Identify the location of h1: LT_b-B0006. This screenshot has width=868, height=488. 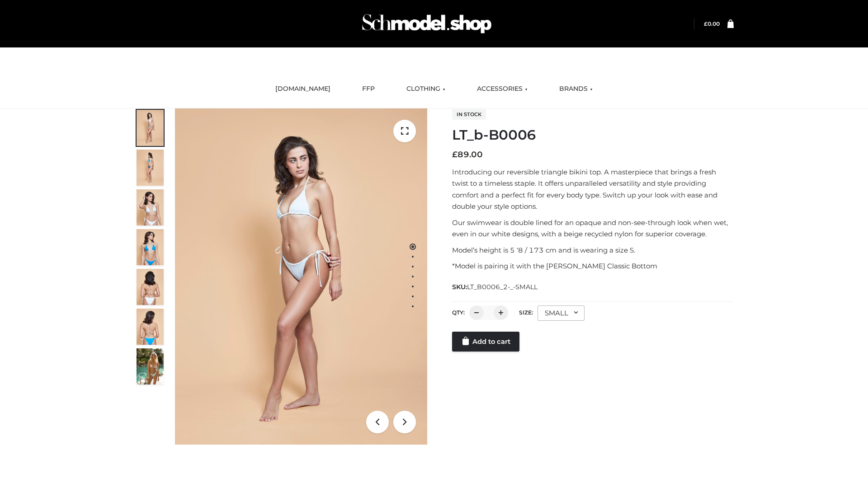
(593, 135).